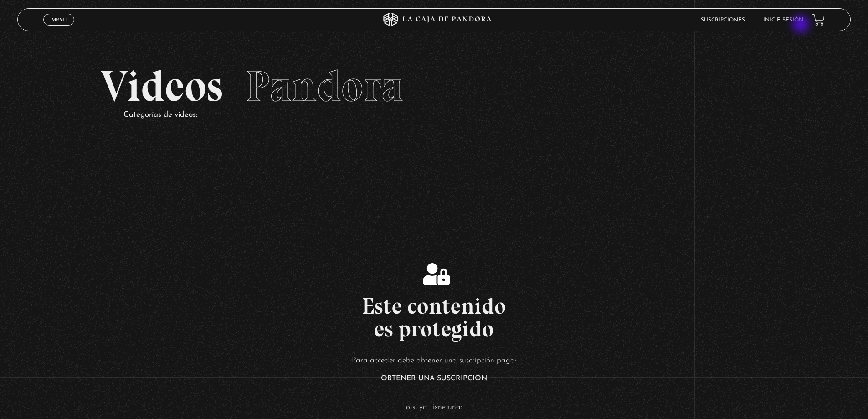 The height and width of the screenshot is (419, 868). Describe the element at coordinates (434, 379) in the screenshot. I see `a: Obtener una suscripción` at that location.